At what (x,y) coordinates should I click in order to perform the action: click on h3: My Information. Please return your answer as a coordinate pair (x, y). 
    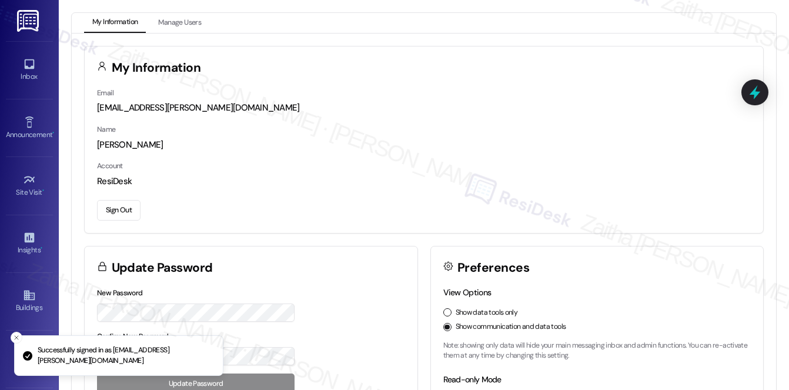
    Looking at the image, I should click on (156, 68).